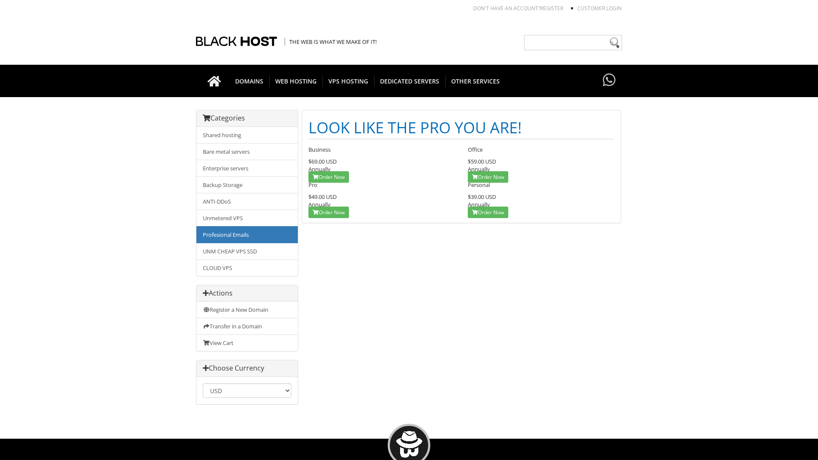 This screenshot has width=818, height=460. I want to click on span: WEB HOSTING, so click(296, 81).